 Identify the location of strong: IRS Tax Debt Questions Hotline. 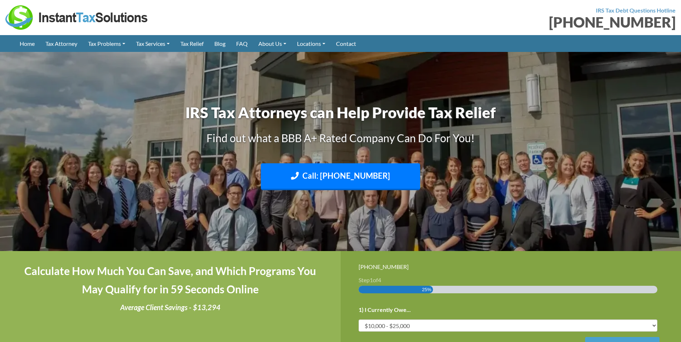
(636, 10).